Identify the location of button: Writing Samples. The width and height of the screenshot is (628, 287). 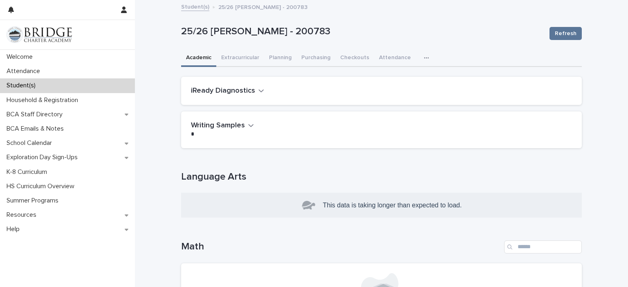
(222, 126).